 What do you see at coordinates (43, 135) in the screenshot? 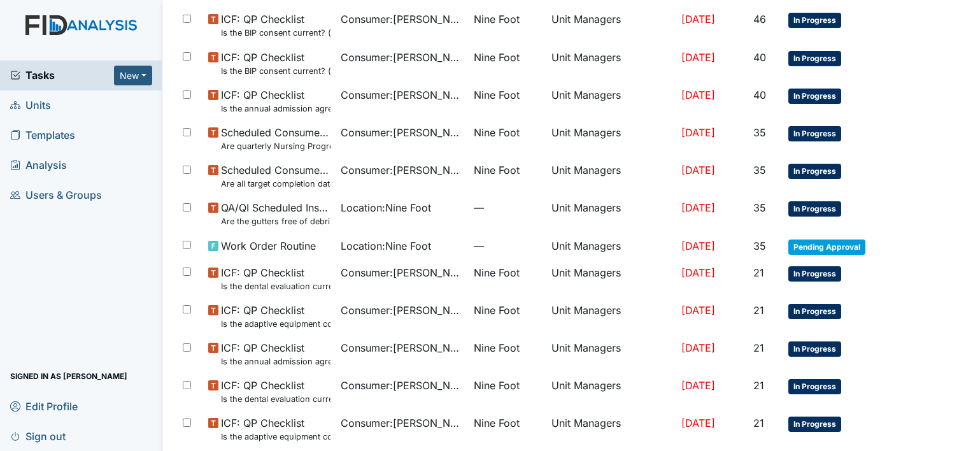
I see `span: Templates` at bounding box center [43, 135].